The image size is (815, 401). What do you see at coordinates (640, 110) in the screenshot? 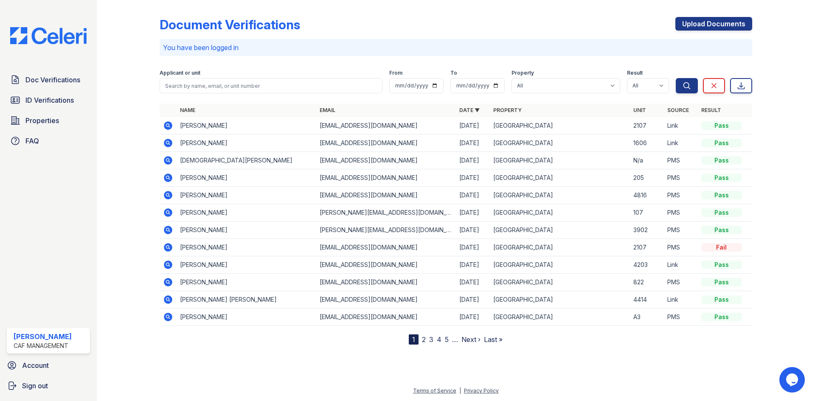
I see `a: Unit` at bounding box center [640, 110].